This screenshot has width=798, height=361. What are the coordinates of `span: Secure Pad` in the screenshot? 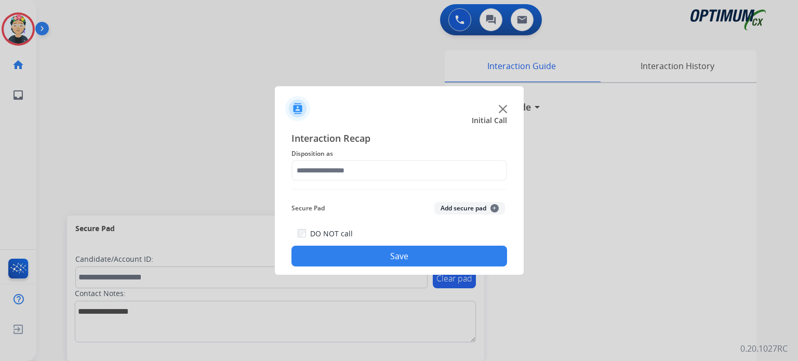 It's located at (308, 208).